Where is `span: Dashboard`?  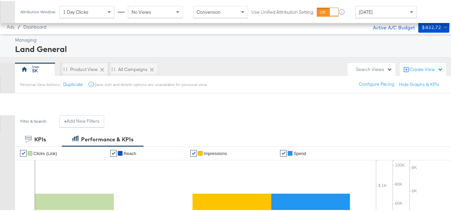
span: Dashboard is located at coordinates (35, 26).